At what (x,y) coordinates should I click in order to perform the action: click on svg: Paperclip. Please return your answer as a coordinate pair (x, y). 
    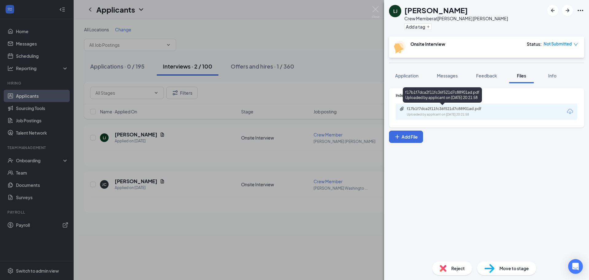
    Looking at the image, I should click on (402, 109).